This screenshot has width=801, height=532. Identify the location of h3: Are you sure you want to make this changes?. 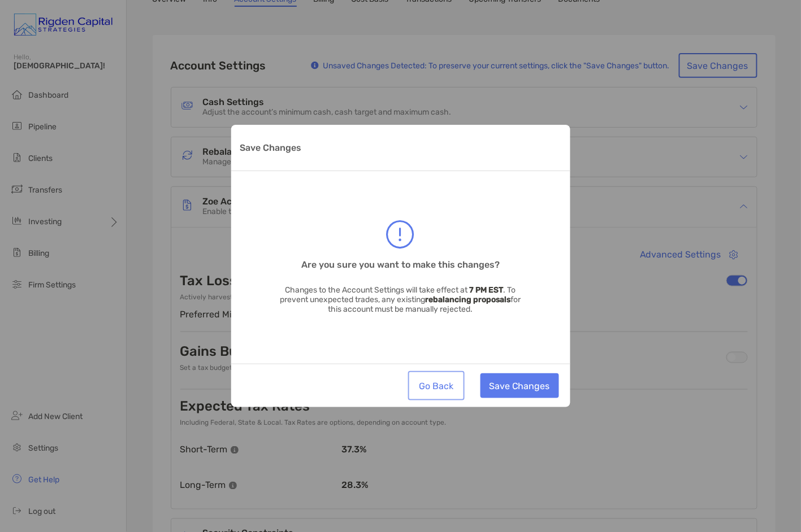
(400, 265).